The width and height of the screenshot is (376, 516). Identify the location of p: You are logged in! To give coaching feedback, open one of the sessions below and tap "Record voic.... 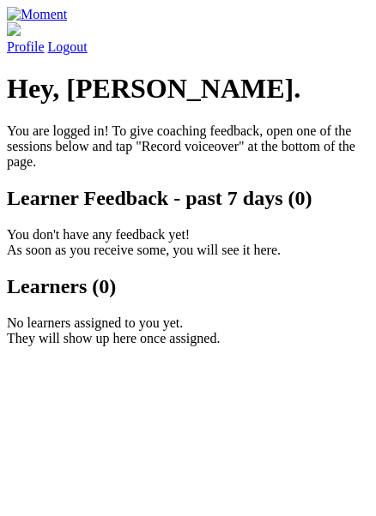
(188, 147).